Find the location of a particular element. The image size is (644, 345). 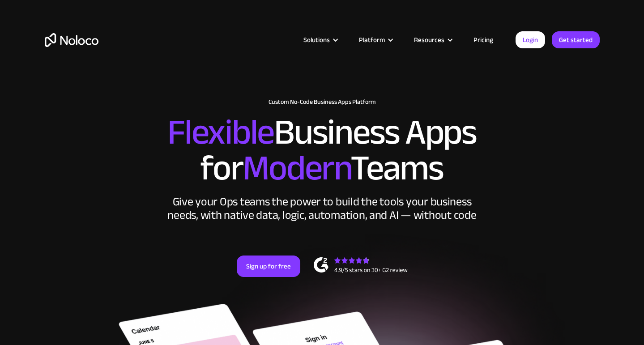

a: Sign up for free is located at coordinates (268, 266).